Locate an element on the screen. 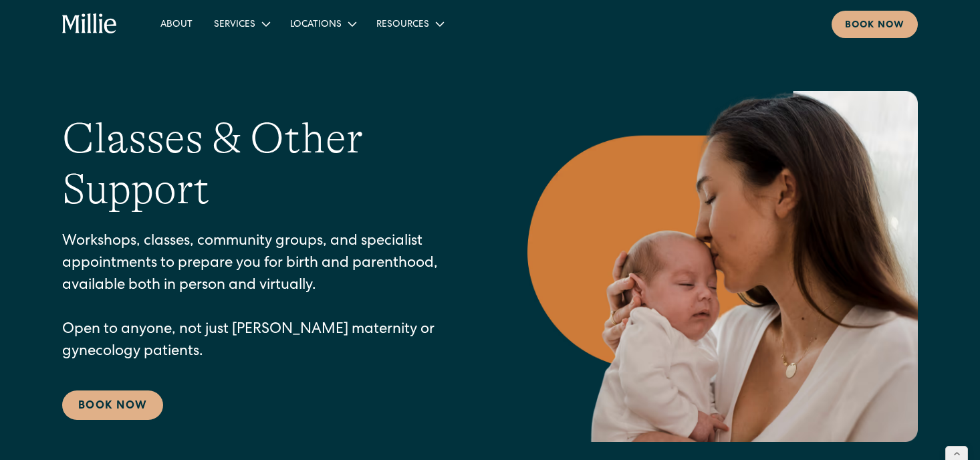 This screenshot has width=980, height=460. p: Workshops, classes, community groups, and specialist appointments to prepare you for birth and pa... is located at coordinates (268, 298).